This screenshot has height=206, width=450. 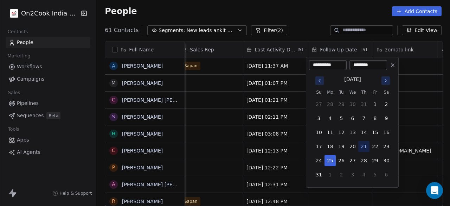 What do you see at coordinates (341, 92) in the screenshot?
I see `th: Tuesday` at bounding box center [341, 92].